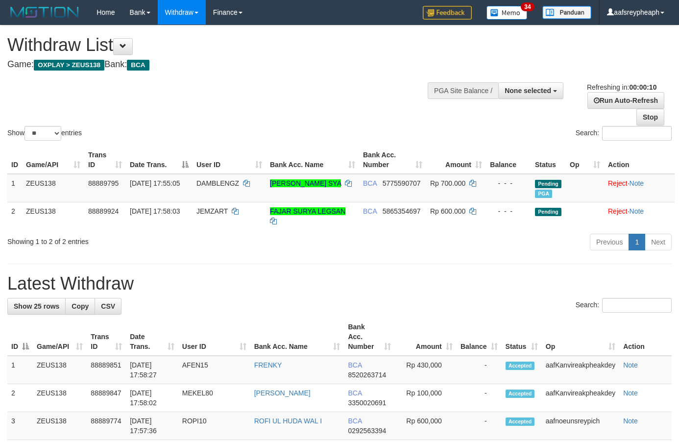 The width and height of the screenshot is (679, 442). I want to click on a: FRENKY, so click(268, 365).